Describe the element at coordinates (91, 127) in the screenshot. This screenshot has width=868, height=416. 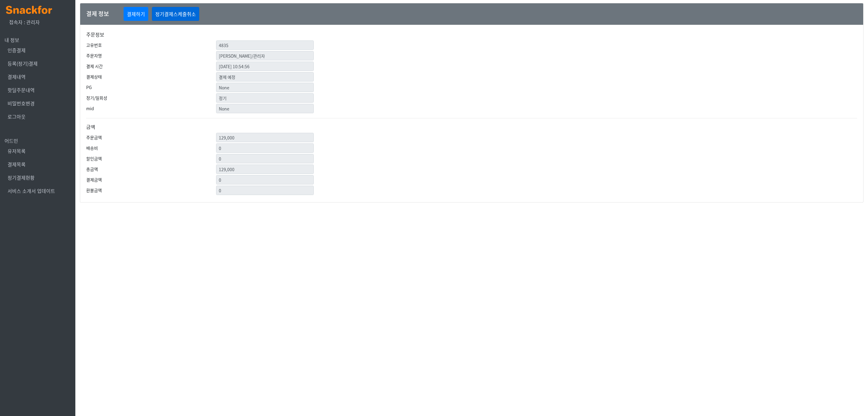
I see `label: 금액` at that location.